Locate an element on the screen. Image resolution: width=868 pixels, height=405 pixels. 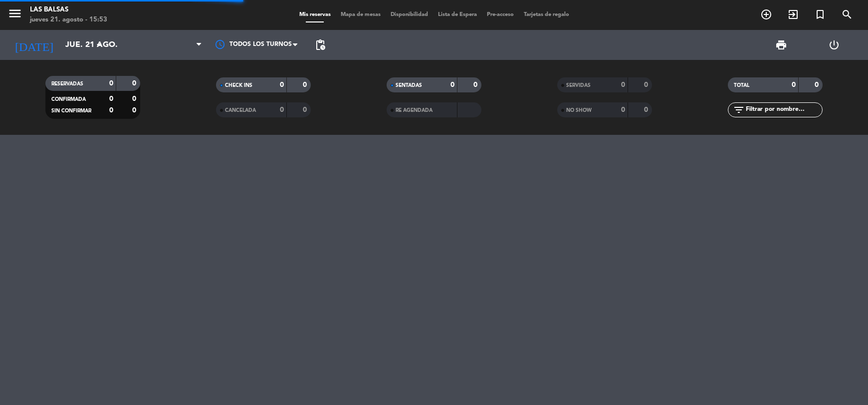
i: menu is located at coordinates (15, 13).